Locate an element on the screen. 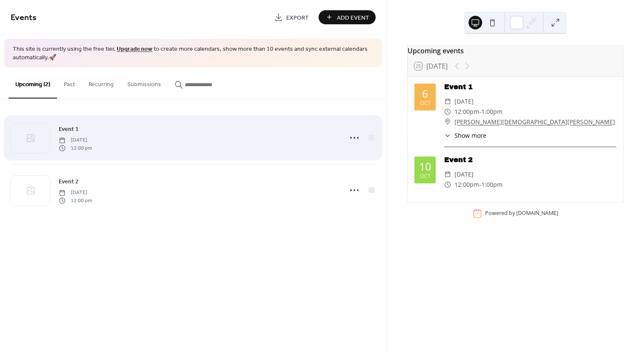 Image resolution: width=644 pixels, height=351 pixels. span: Show more is located at coordinates (470, 135).